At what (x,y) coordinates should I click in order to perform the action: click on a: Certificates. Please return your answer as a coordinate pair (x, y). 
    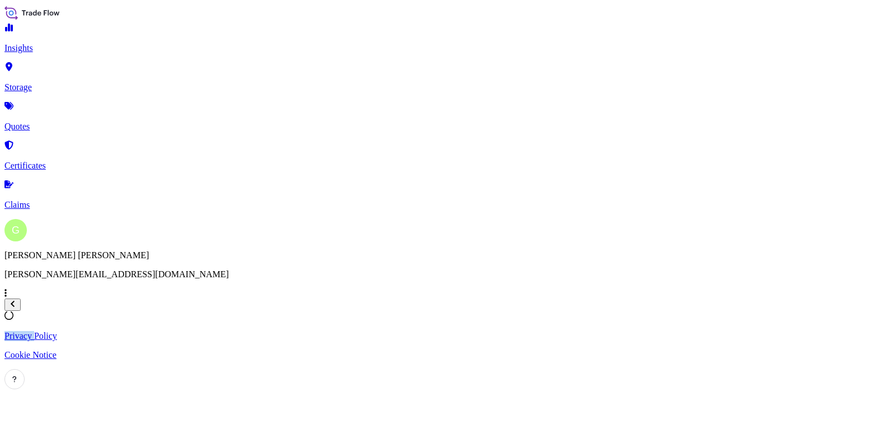
    Looking at the image, I should click on (445, 156).